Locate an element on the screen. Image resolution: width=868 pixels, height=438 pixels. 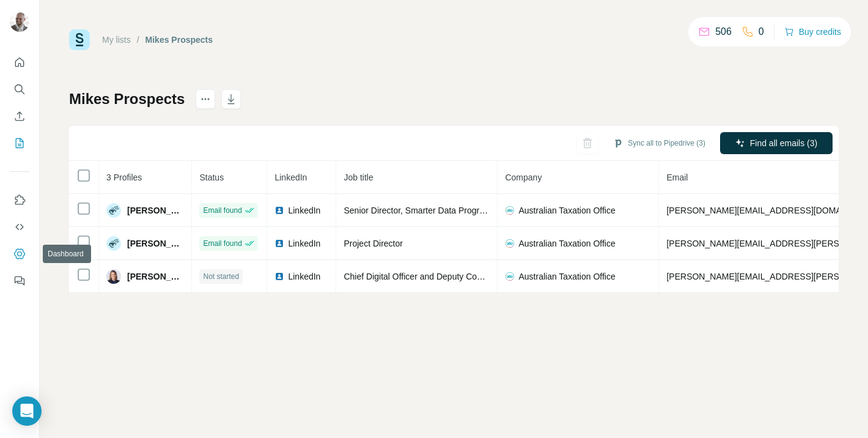
button: Sync all to Pipedrive (3) is located at coordinates (659, 143).